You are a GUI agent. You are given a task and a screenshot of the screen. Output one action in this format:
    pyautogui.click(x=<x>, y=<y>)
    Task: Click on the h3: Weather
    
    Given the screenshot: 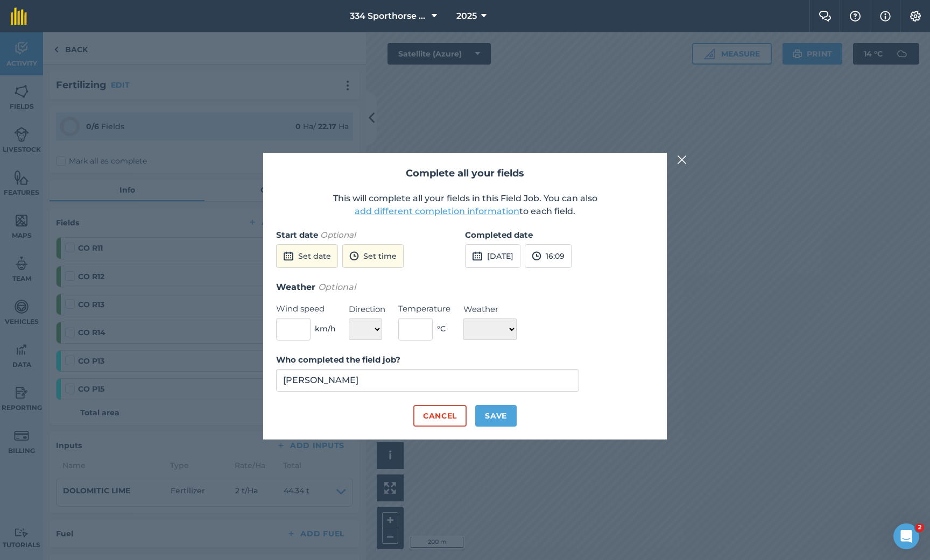 What is the action you would take?
    pyautogui.click(x=465, y=287)
    